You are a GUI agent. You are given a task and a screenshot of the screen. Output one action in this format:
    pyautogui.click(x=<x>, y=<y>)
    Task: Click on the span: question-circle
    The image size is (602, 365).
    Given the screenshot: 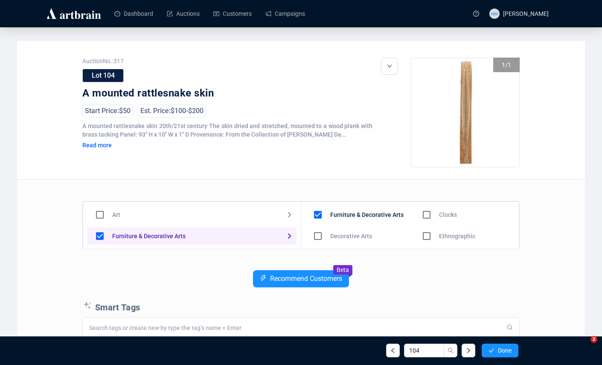 What is the action you would take?
    pyautogui.click(x=476, y=14)
    